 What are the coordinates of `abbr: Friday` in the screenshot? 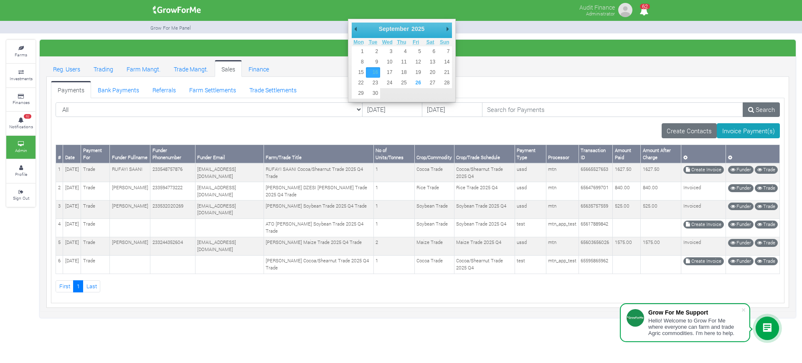 It's located at (415, 42).